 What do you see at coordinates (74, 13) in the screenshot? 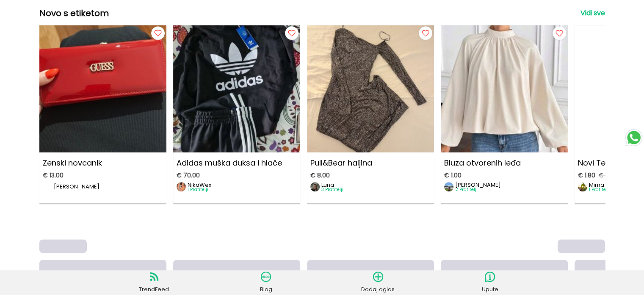
I see `h2: Novo s etiketom` at bounding box center [74, 13].